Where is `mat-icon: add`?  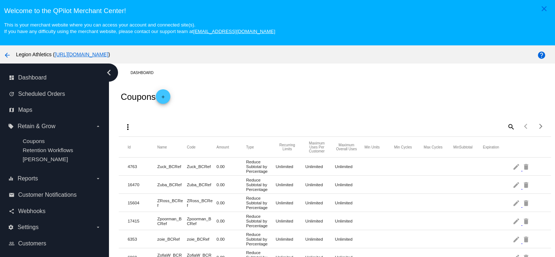 mat-icon: add is located at coordinates (163, 99).